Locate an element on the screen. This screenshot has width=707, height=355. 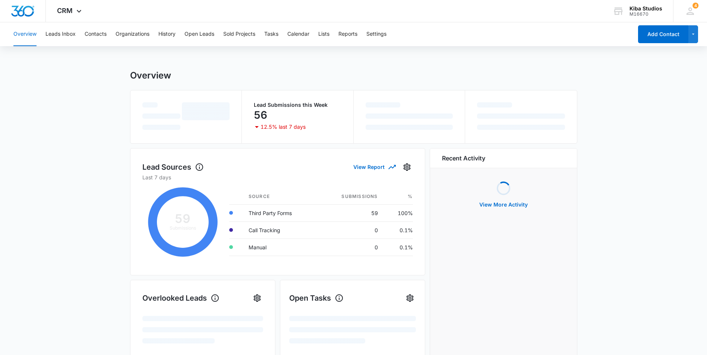
div: account id is located at coordinates (645, 14).